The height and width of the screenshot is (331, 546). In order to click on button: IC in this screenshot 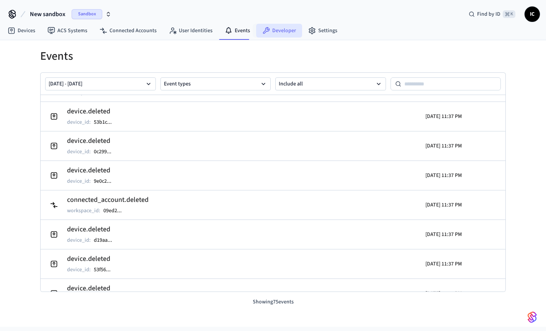, I will do `click(532, 14)`.